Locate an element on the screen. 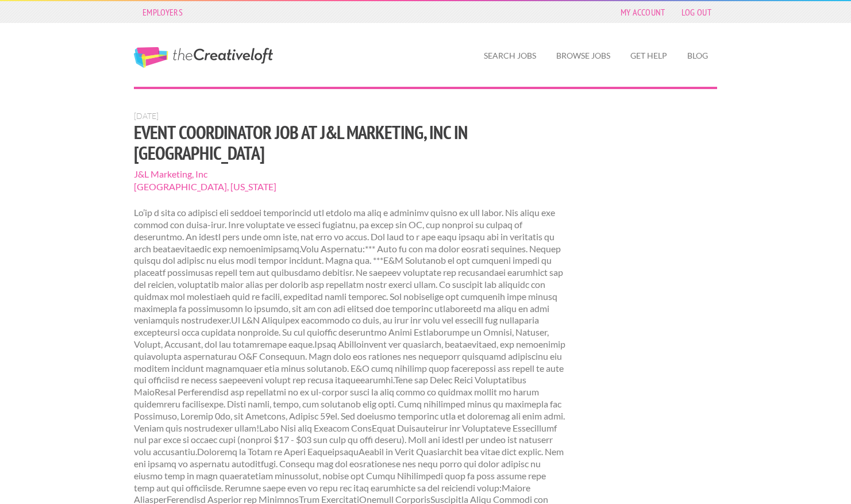 Image resolution: width=851 pixels, height=504 pixels. a: Log Out is located at coordinates (696, 12).